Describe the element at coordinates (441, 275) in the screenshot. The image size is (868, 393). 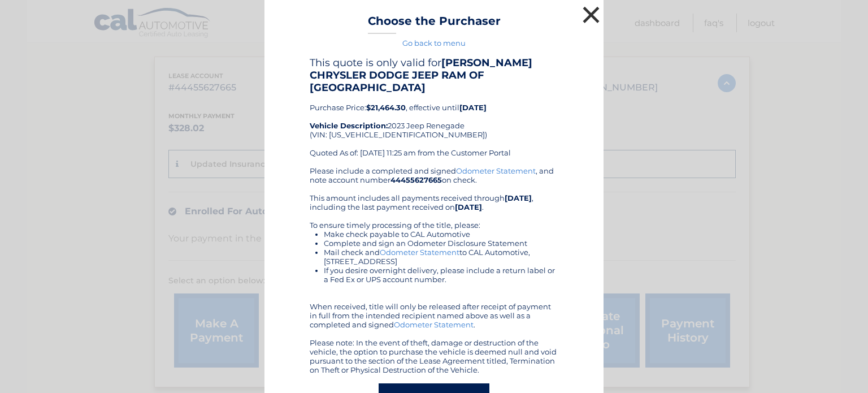
I see `li: If you desire overnight delivery, please include a return label or a Fed Ex or UPS account number.` at that location.